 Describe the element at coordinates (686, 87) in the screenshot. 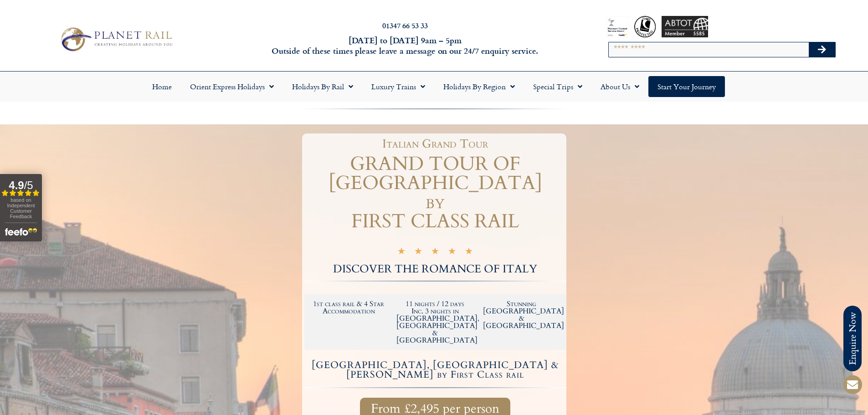

I see `a: Start your Journey` at that location.